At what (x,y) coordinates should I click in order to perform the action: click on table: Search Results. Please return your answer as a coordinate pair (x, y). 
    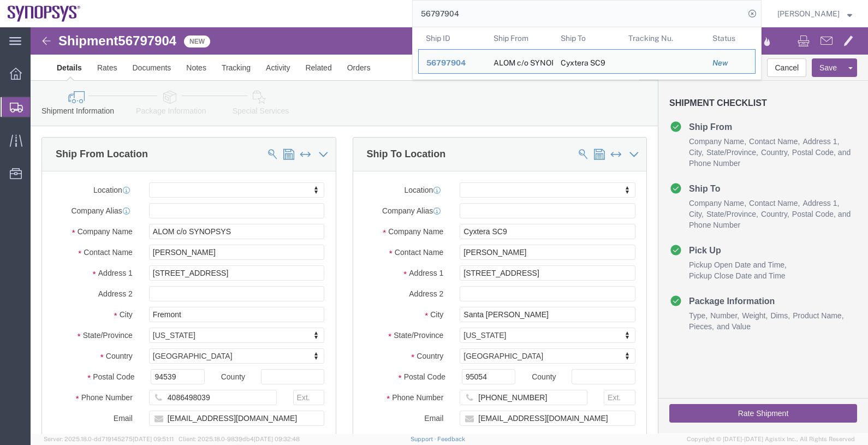
    Looking at the image, I should click on (590, 53).